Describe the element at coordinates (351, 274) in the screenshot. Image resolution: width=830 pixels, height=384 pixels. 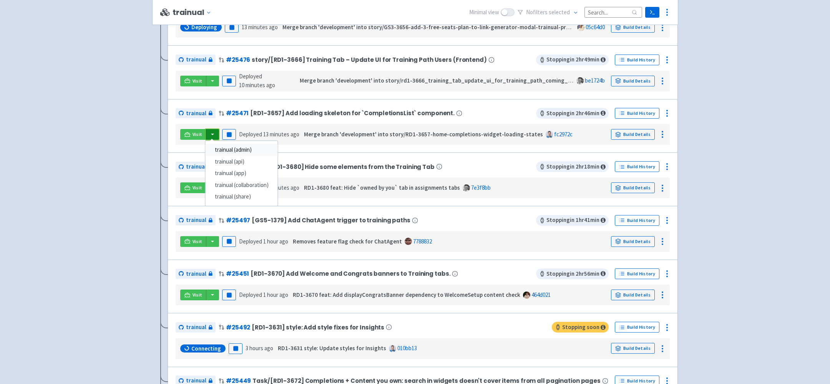
I see `span: [RD1-3670] Add Welcome and Congrats banners to Training tabs.` at that location.